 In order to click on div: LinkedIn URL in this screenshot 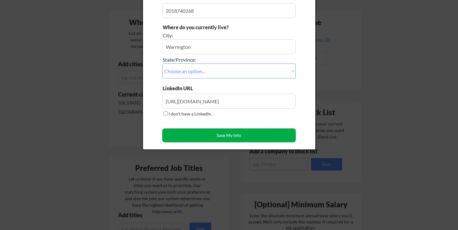, I will do `click(186, 89)`.